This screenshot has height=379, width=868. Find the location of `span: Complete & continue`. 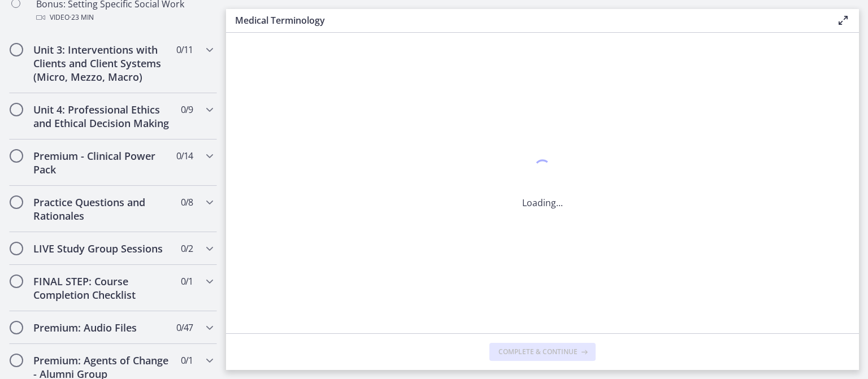

span: Complete & continue is located at coordinates (538, 352).